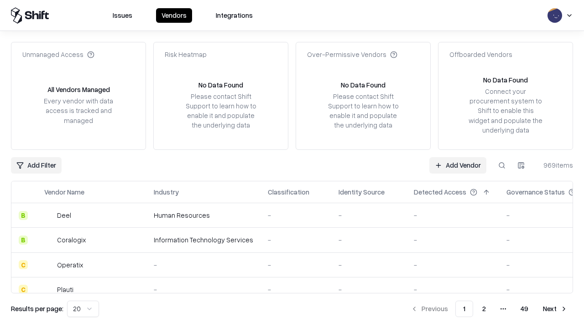 This screenshot has height=328, width=584. What do you see at coordinates (37, 309) in the screenshot?
I see `p: Results per page:` at bounding box center [37, 309].